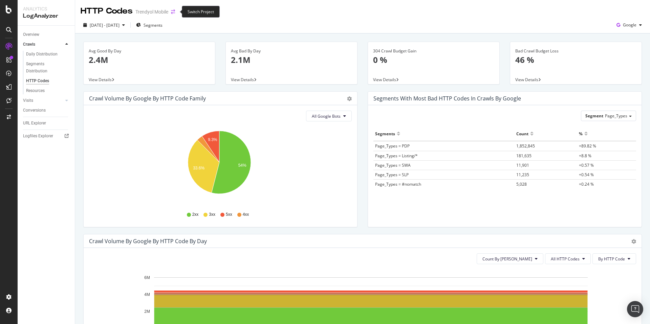 The image size is (650, 324). I want to click on button: All HTTP Codes, so click(568, 259).